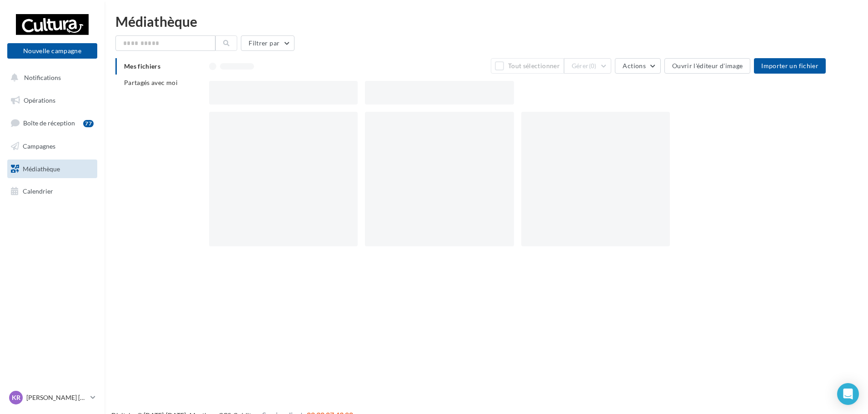 Image resolution: width=868 pixels, height=414 pixels. Describe the element at coordinates (848, 394) in the screenshot. I see `div: Open Intercom Messenger` at that location.